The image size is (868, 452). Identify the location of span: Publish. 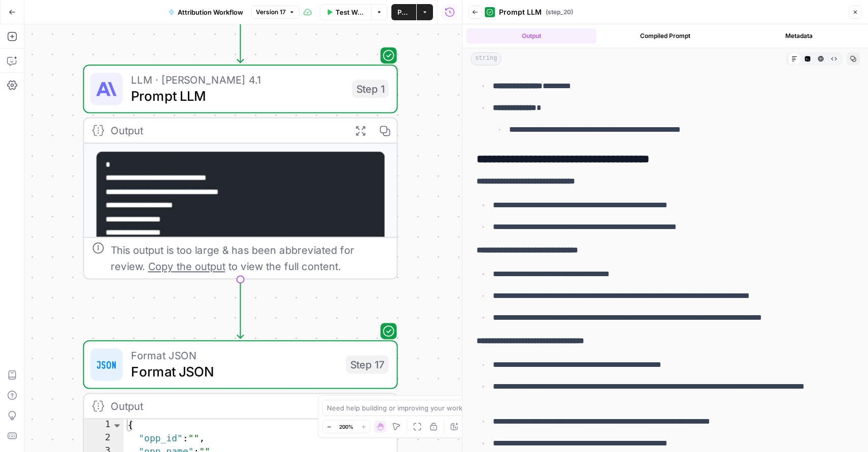
(404, 12).